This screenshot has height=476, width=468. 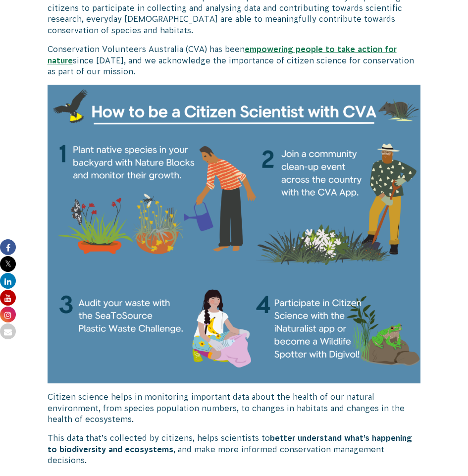 What do you see at coordinates (229, 443) in the screenshot?
I see `strong: better understand what’s happening to biodiversity and ecosystems` at bounding box center [229, 443].